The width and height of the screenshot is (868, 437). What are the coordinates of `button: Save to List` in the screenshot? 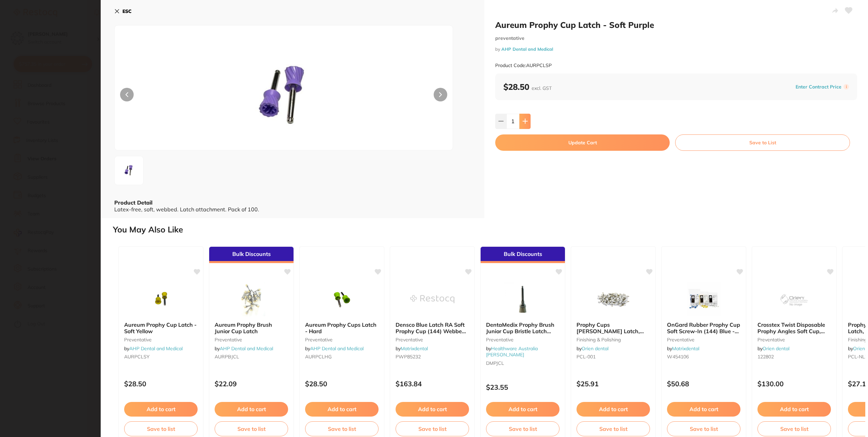 It's located at (763, 143).